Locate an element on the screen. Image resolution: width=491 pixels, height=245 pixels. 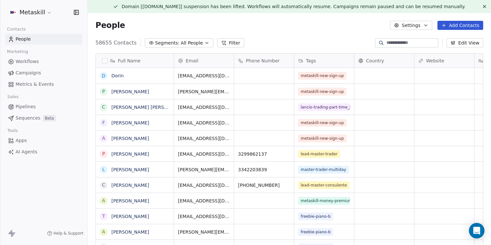
span: All People is located at coordinates (192, 43).